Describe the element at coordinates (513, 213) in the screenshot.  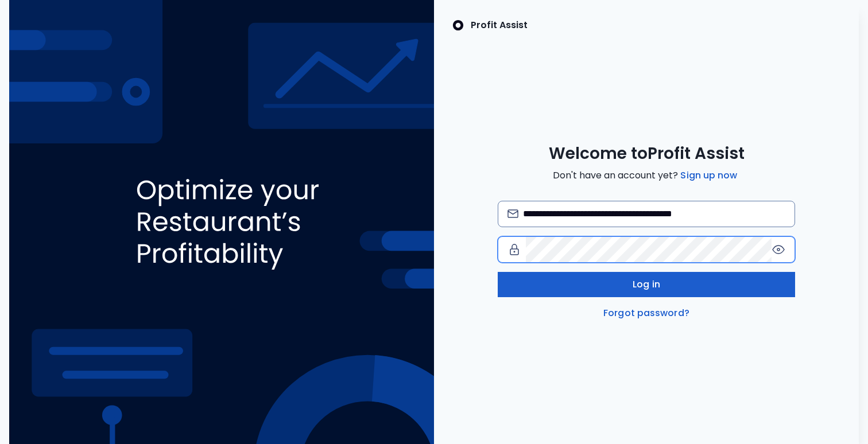
I see `img: email` at that location.